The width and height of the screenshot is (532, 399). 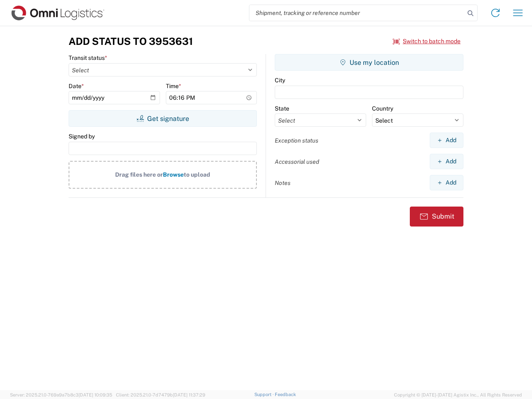 I want to click on span: Client: 2025.21.0-7d7479b, so click(x=160, y=395).